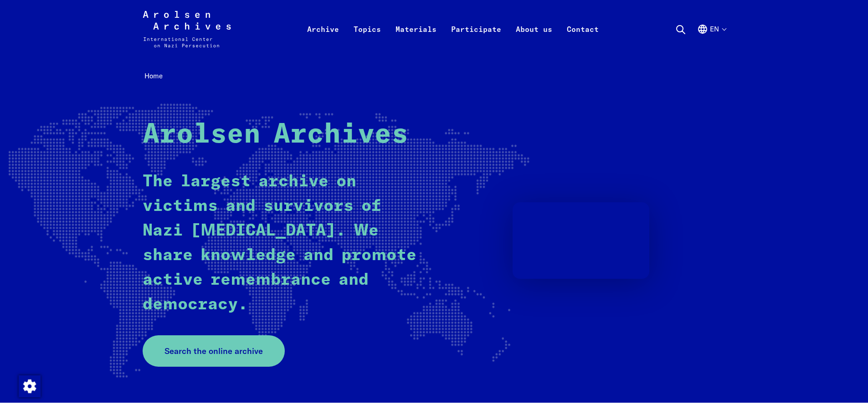 Image resolution: width=868 pixels, height=415 pixels. I want to click on a: Materials, so click(416, 40).